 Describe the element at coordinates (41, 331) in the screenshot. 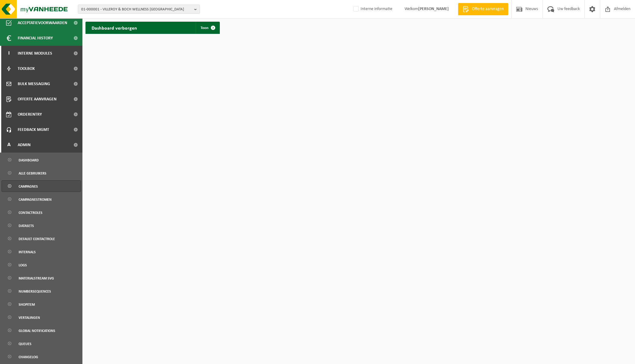

I see `a: Global notifications` at that location.